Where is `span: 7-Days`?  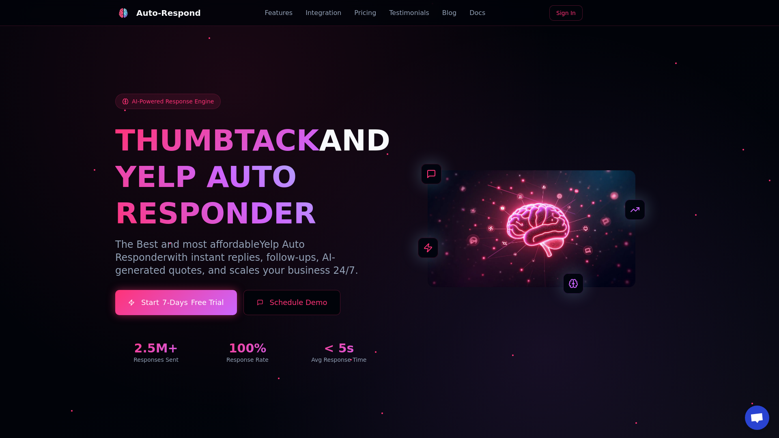
span: 7-Days is located at coordinates (175, 303).